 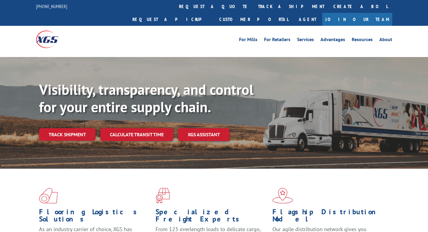 I want to click on img: xgs-icon-flagship-distribution-model-red, so click(x=283, y=196).